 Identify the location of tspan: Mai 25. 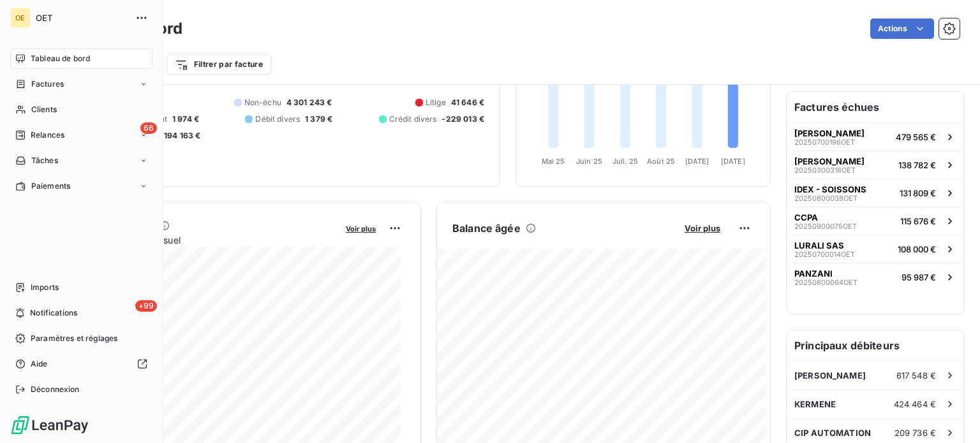
(553, 162).